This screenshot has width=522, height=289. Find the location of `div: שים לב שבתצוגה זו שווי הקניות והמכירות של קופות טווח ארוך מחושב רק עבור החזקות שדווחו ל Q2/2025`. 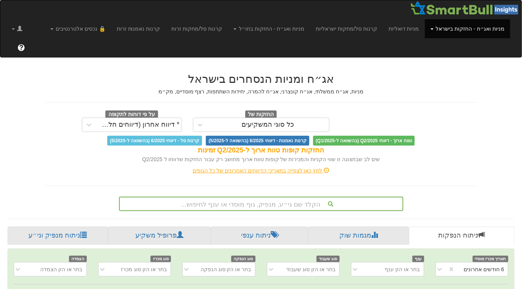

div: שים לב שבתצוגה זו שווי הקניות והמכירות של קופות טווח ארוך מחושב רק עבור החזקות שדווחו ל Q2/2025 is located at coordinates (261, 159).